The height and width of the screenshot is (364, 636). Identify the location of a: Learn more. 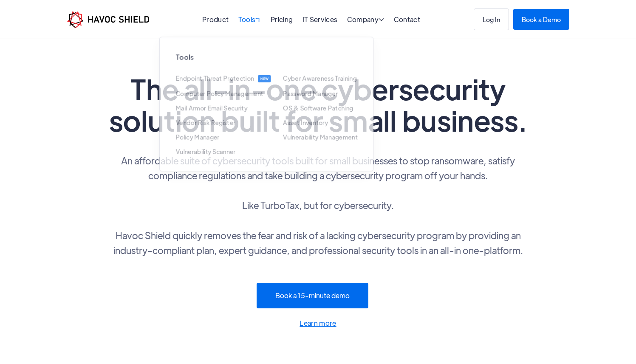
(318, 323).